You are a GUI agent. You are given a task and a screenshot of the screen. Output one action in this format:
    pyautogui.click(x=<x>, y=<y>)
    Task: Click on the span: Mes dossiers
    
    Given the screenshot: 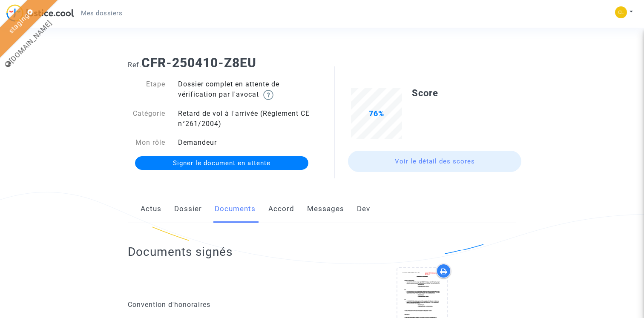 What is the action you would take?
    pyautogui.click(x=102, y=13)
    